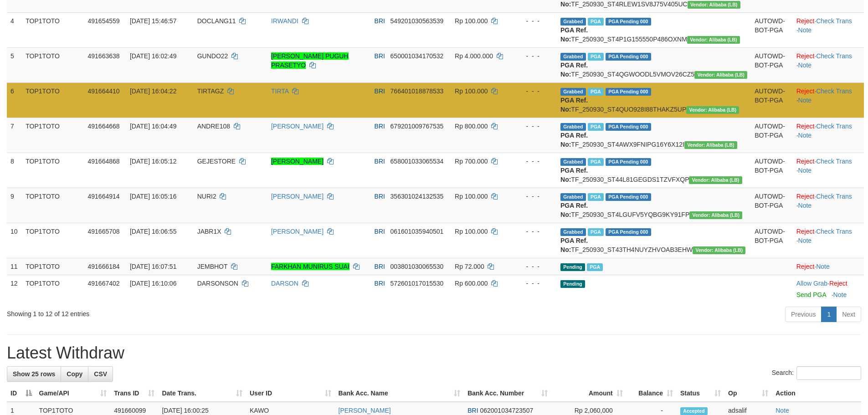  What do you see at coordinates (380, 196) in the screenshot?
I see `span: BRI` at bounding box center [380, 196].